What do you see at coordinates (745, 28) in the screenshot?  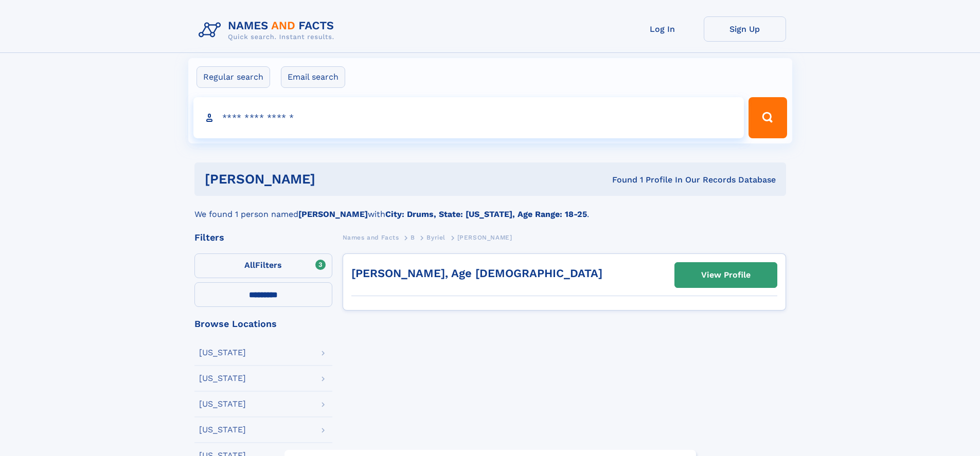 I see `a: Sign Up` at bounding box center [745, 28].